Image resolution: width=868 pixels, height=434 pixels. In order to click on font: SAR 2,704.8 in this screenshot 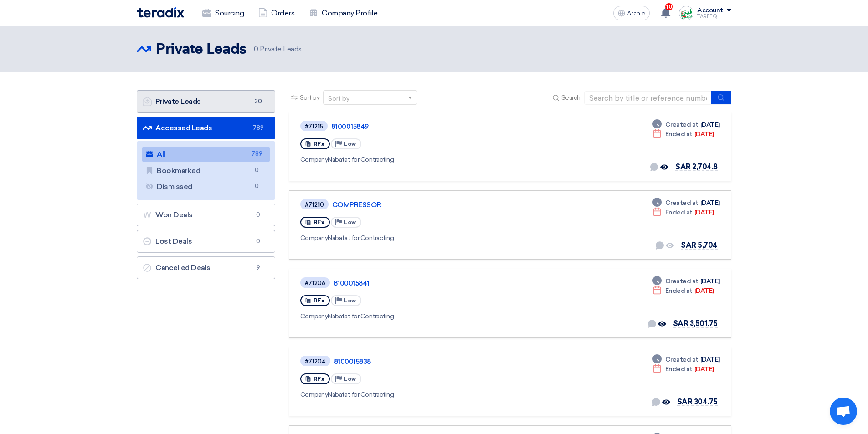, I will do `click(697, 167)`.